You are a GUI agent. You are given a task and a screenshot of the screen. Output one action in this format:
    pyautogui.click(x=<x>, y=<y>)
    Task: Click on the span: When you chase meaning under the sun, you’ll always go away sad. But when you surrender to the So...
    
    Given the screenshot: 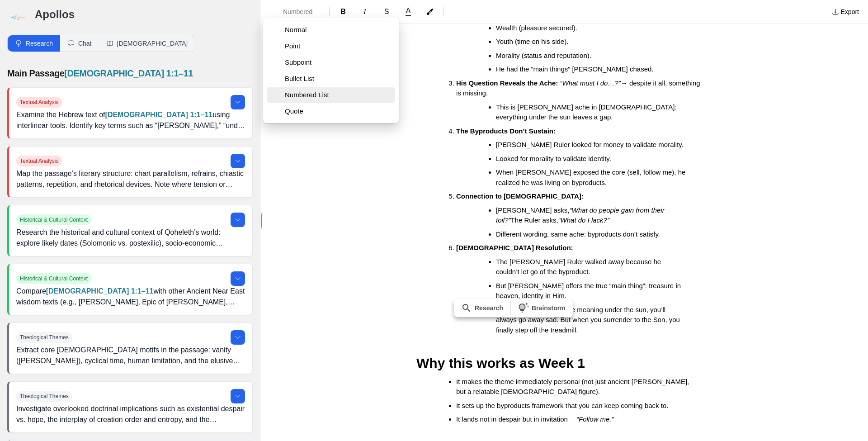 What is the action you would take?
    pyautogui.click(x=589, y=319)
    